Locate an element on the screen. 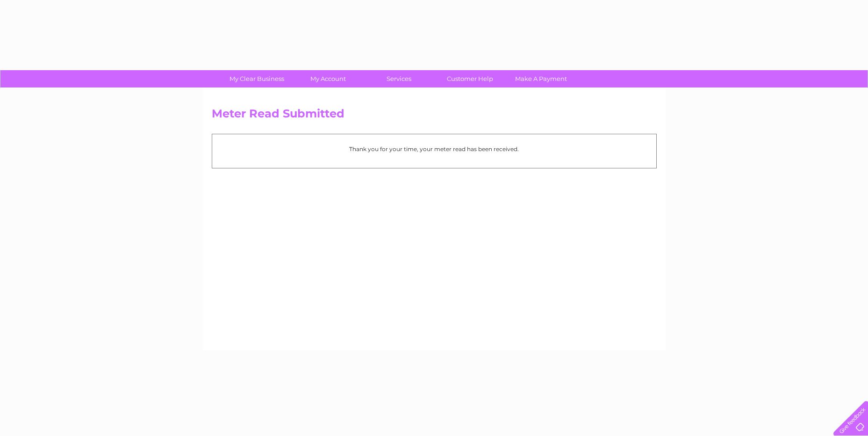 This screenshot has width=868, height=436. h2: Meter Read Submitted is located at coordinates (434, 116).